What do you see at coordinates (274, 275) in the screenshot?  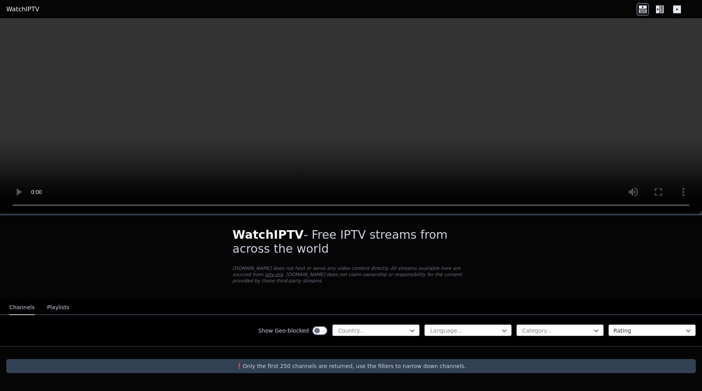 I see `a: iptv-org` at bounding box center [274, 275].